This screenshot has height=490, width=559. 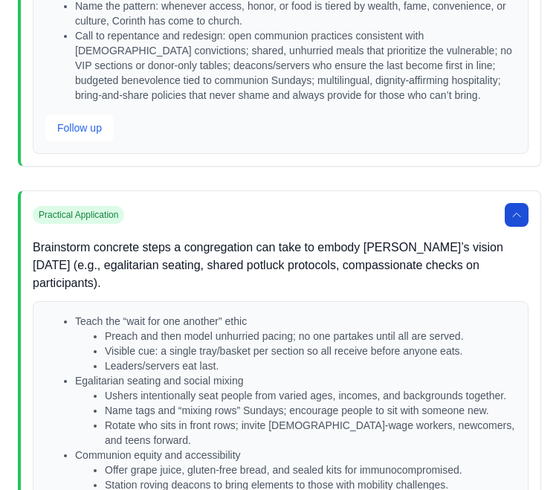 I want to click on li: Ushers intentionally seat people from varied ages, incomes, and backgrounds together., so click(x=310, y=396).